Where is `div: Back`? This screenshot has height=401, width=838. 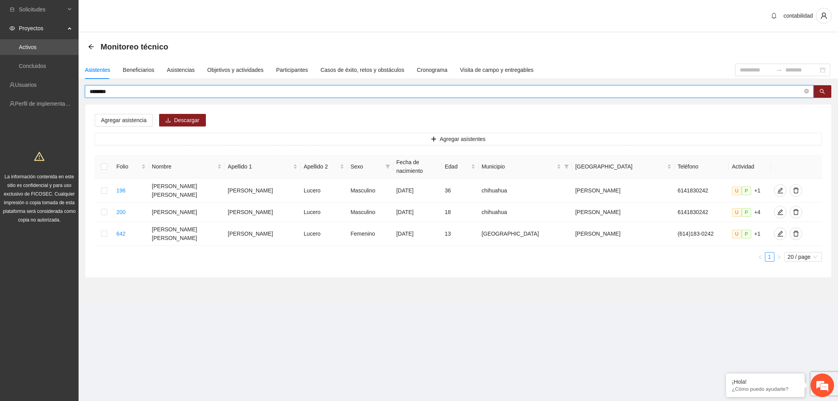 div: Back is located at coordinates (91, 47).